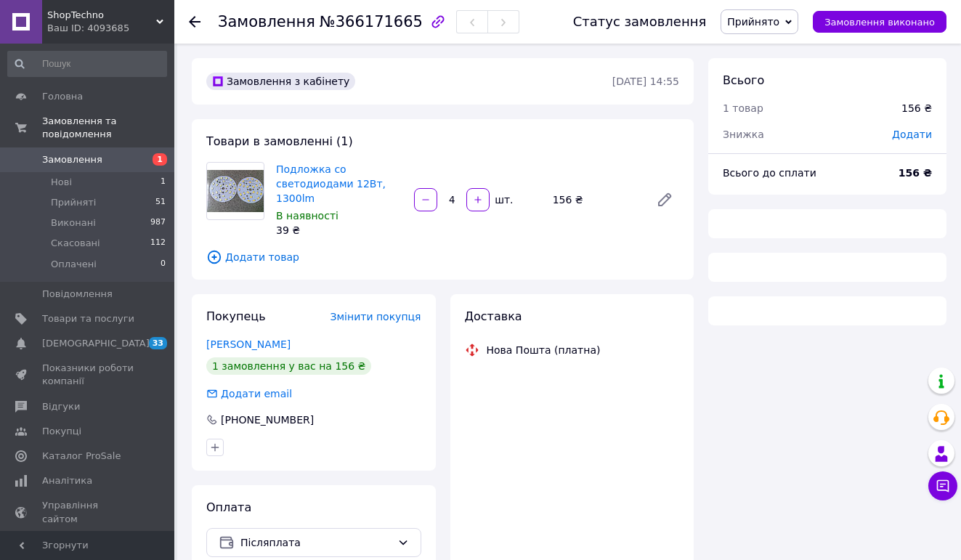 The height and width of the screenshot is (560, 961). Describe the element at coordinates (157, 343) in the screenshot. I see `span: 33` at that location.